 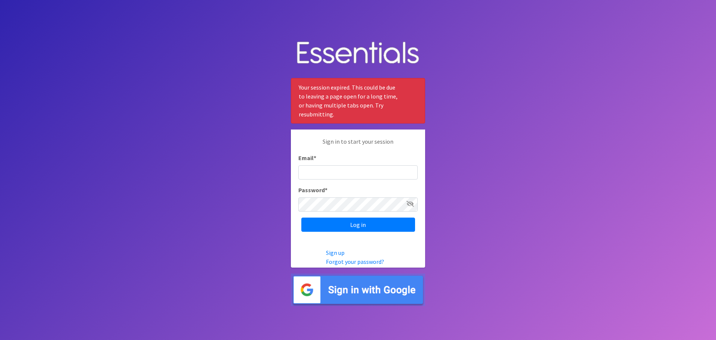 I want to click on img: Sign in with Google, so click(x=358, y=289).